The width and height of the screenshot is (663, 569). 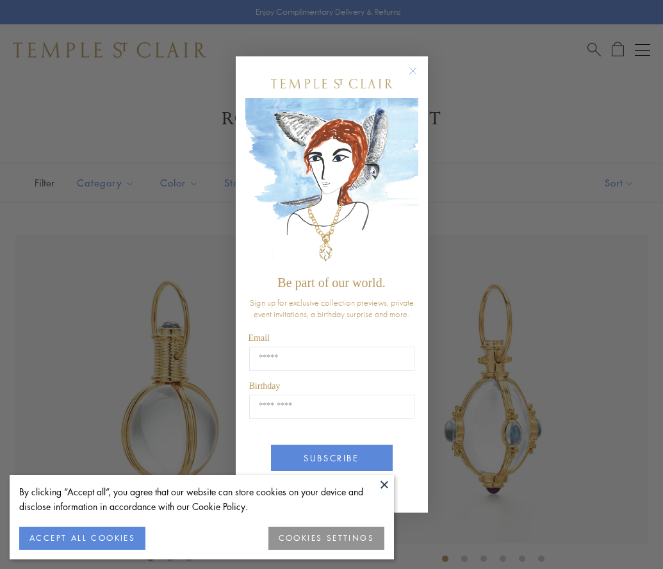 I want to click on span: Email, so click(x=259, y=338).